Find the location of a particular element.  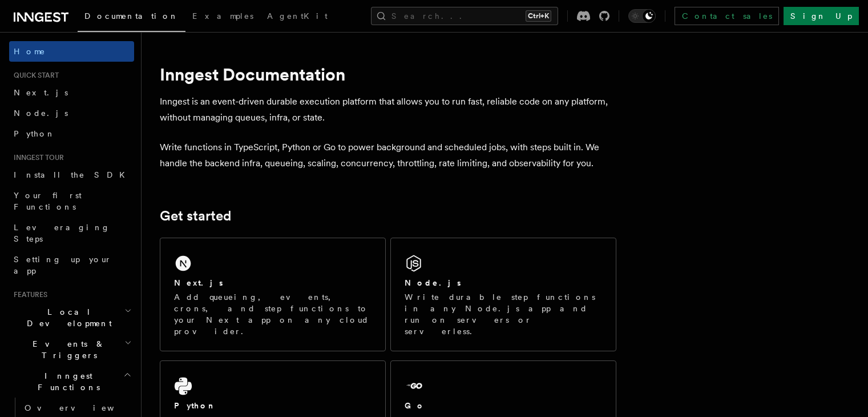

button: Events & Triggers is located at coordinates (71, 349).